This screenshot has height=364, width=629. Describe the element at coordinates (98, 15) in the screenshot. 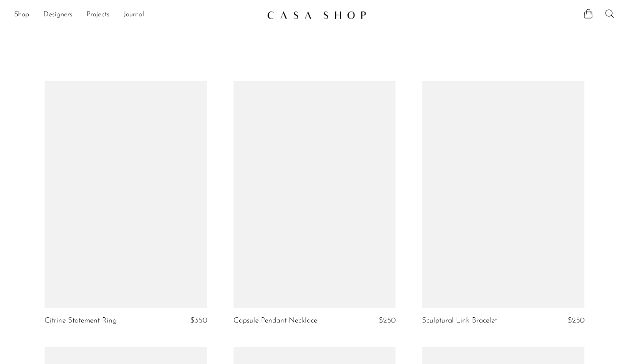

I see `a: Projects` at that location.